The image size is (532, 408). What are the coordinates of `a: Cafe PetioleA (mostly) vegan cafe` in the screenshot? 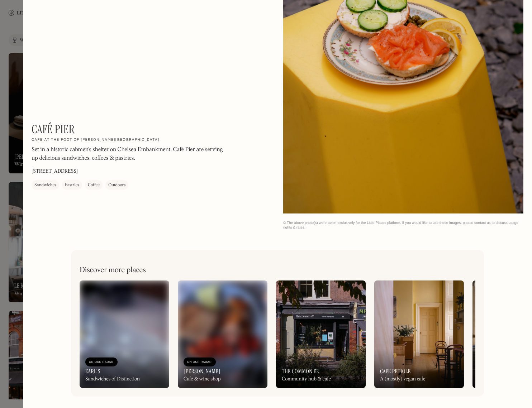 It's located at (419, 335).